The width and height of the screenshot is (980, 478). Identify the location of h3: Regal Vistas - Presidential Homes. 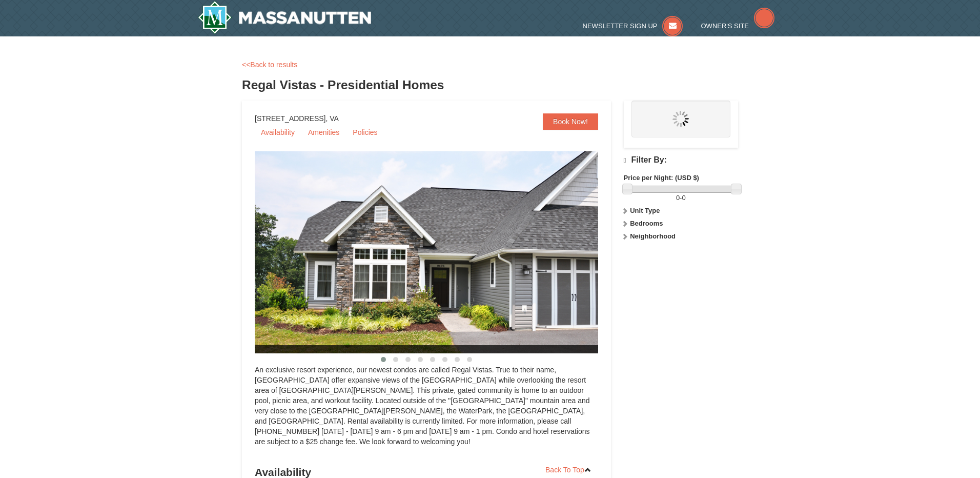
(490, 85).